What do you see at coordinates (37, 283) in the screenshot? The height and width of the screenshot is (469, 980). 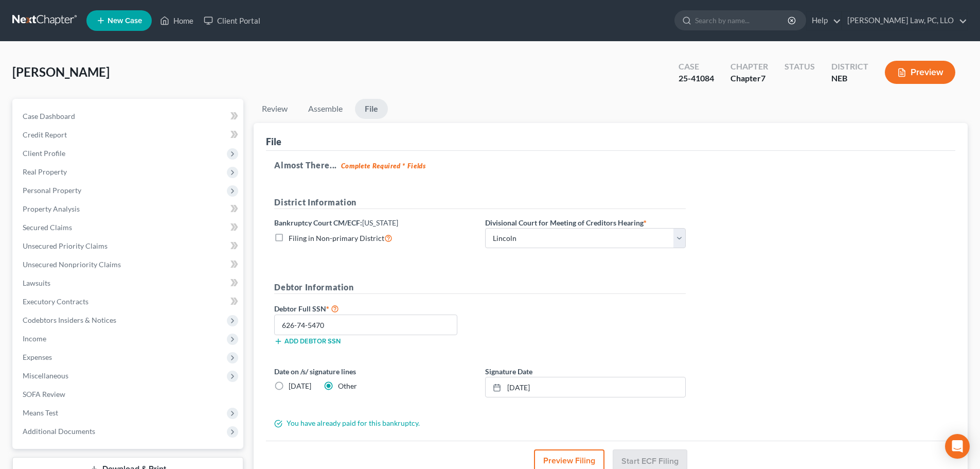 I see `span: Lawsuits` at bounding box center [37, 283].